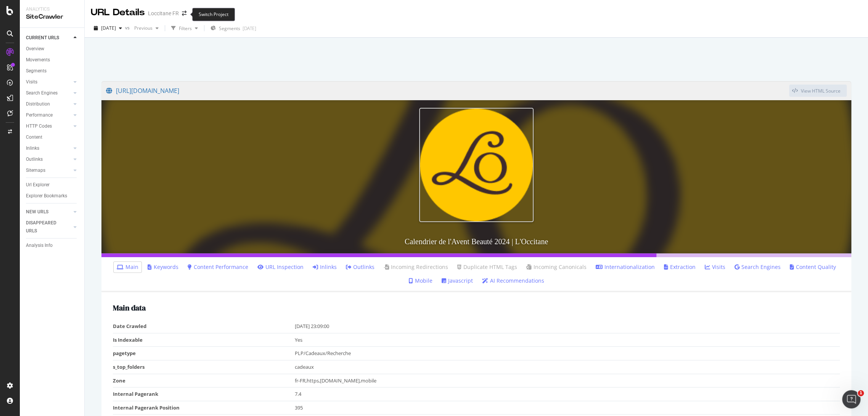  I want to click on div: Overview, so click(35, 49).